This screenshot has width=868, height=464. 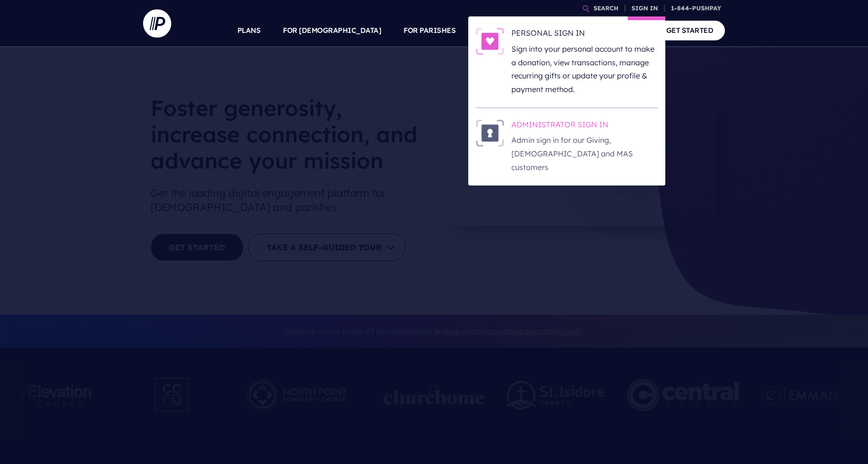 I want to click on a: SOLUTIONS, so click(x=499, y=30).